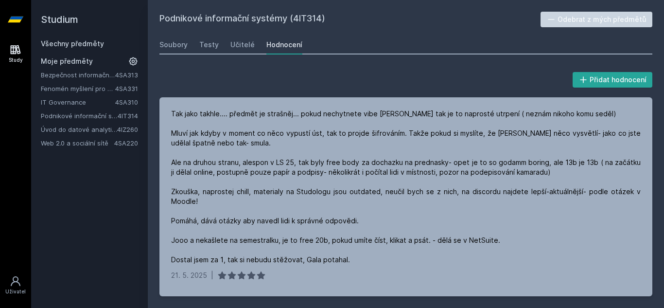  Describe the element at coordinates (243, 45) in the screenshot. I see `a: Učitelé` at that location.